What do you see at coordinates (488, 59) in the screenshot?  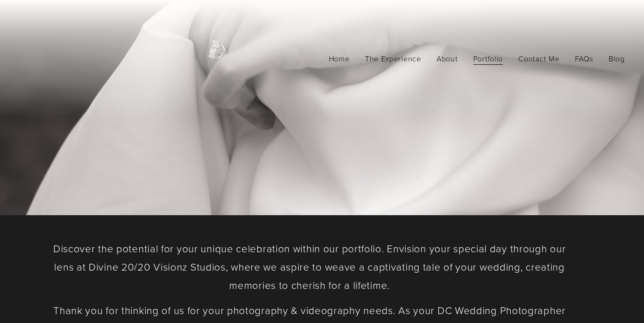 I see `span: Portfolio` at bounding box center [488, 59].